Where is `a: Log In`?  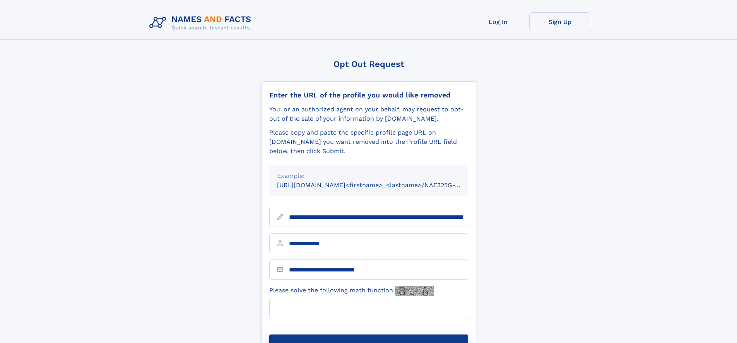 a: Log In is located at coordinates (499, 22).